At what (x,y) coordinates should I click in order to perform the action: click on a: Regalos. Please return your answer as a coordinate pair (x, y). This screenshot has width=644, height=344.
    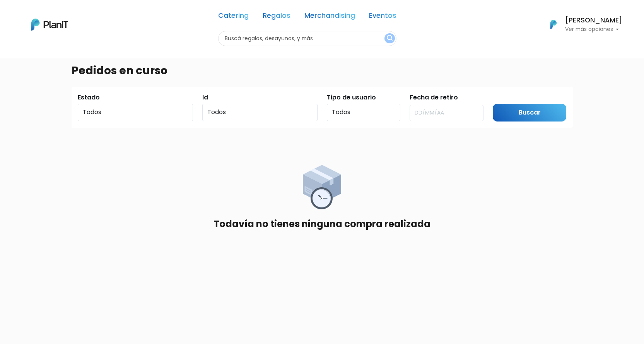
    Looking at the image, I should click on (277, 17).